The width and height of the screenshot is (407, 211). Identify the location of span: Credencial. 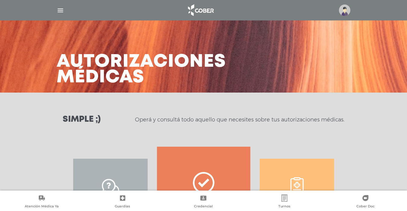
(203, 207).